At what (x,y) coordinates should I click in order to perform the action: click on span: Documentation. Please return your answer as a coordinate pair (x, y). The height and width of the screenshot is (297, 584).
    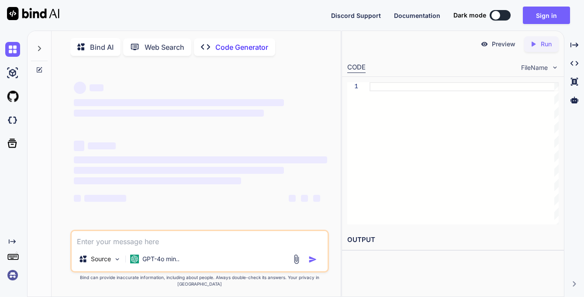
    Looking at the image, I should click on (417, 15).